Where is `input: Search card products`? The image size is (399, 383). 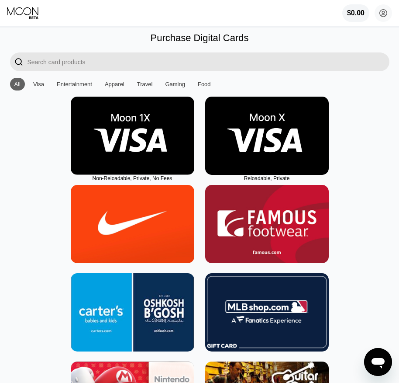 input: Search card products is located at coordinates (208, 62).